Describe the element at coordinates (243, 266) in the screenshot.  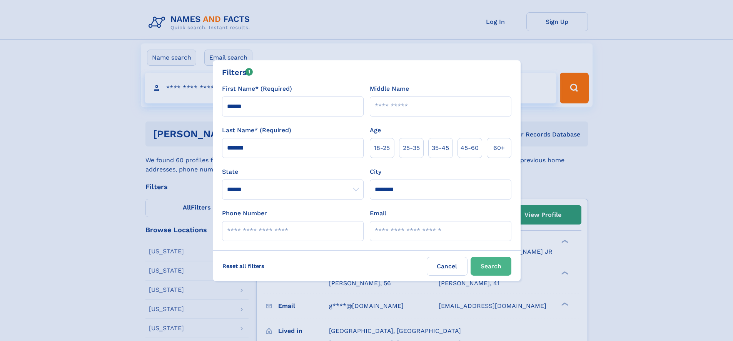
I see `label: Reset all filters` at that location.